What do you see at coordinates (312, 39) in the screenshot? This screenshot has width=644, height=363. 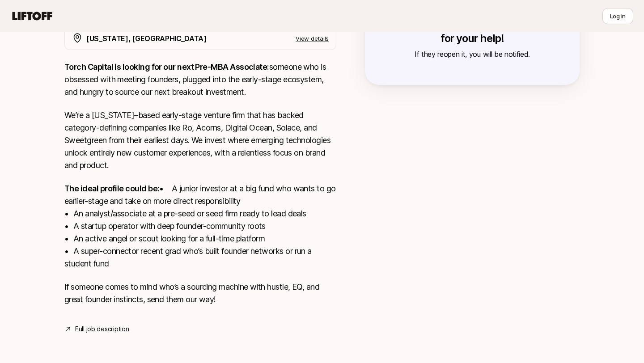 I see `p: View details` at bounding box center [312, 39].